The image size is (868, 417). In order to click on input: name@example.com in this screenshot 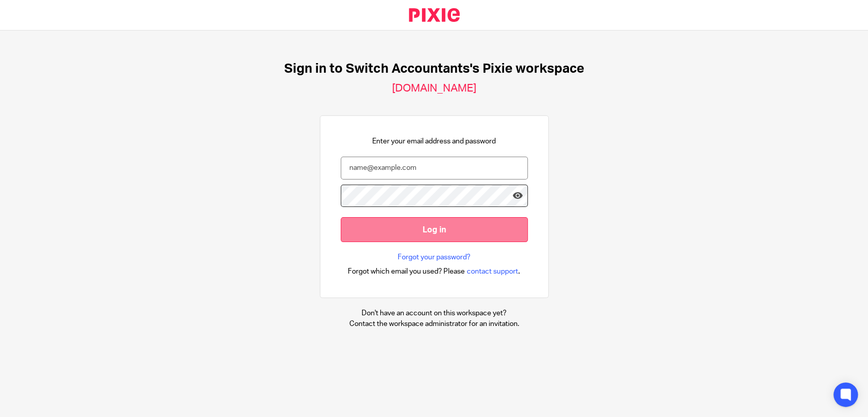, I will do `click(434, 168)`.